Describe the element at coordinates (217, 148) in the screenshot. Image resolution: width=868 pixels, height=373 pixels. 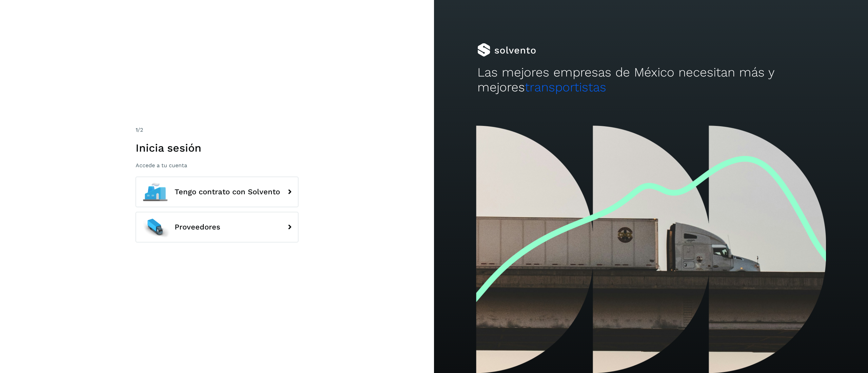
I see `h1: Inicia sesión` at that location.